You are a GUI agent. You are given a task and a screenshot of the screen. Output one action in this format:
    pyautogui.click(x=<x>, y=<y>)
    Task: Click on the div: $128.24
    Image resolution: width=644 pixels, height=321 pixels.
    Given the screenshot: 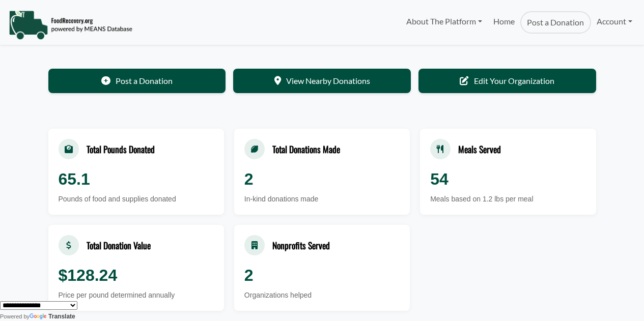 What is the action you would take?
    pyautogui.click(x=136, y=275)
    